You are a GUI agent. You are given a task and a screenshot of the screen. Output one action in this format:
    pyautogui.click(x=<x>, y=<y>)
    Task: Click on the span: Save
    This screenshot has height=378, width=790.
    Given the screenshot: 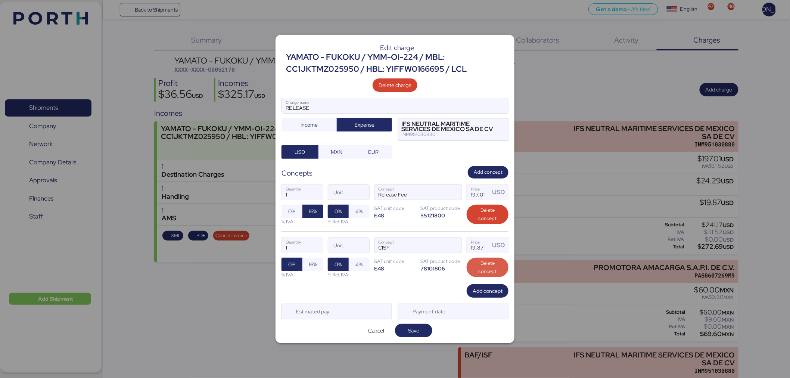 What is the action you would take?
    pyautogui.click(x=414, y=330)
    